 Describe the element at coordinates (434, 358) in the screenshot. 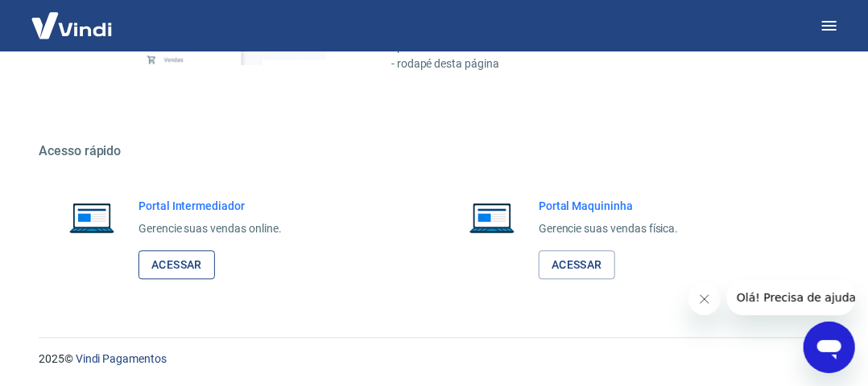

I see `p: 2025 ©` at that location.